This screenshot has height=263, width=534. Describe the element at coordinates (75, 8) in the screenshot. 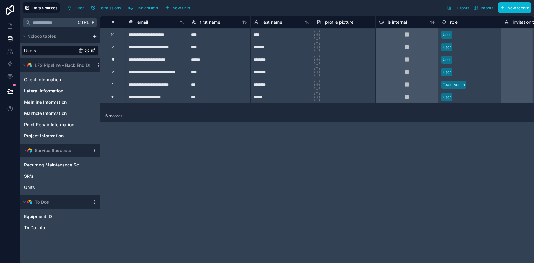

I see `button: Filter` at that location.